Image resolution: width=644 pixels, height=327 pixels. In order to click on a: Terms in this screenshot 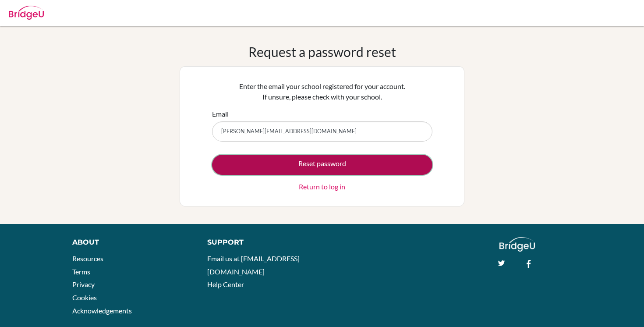, I will do `click(81, 272)`.